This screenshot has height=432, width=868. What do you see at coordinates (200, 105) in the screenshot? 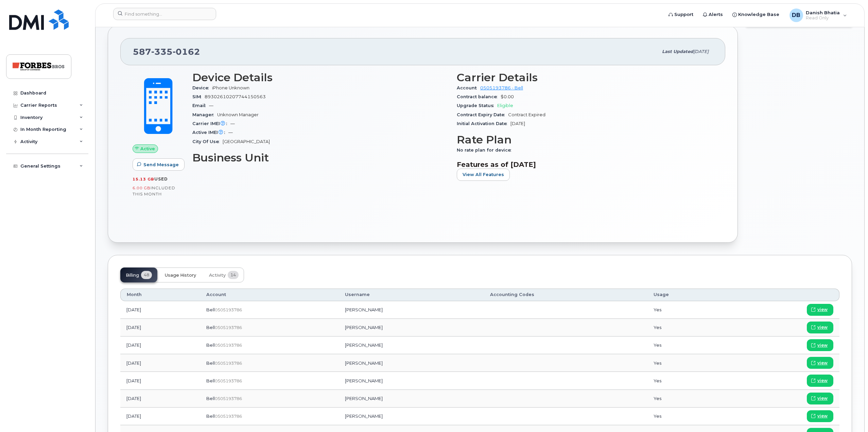
I see `span: Email` at bounding box center [200, 105].